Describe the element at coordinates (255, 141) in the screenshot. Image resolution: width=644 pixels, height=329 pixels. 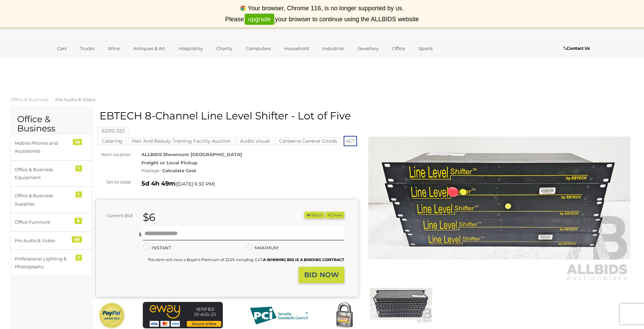
I see `mark: Audio Visual` at that location.